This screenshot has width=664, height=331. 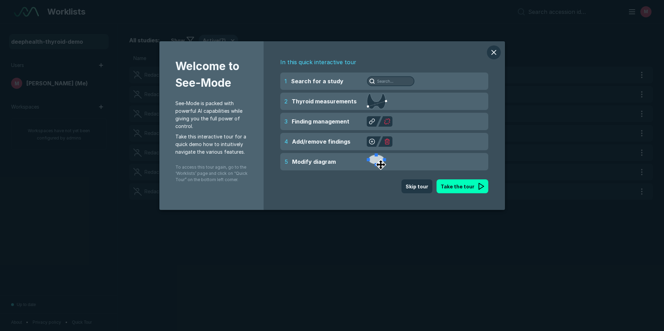 What do you see at coordinates (314, 162) in the screenshot?
I see `span: Modify diagram` at bounding box center [314, 162].